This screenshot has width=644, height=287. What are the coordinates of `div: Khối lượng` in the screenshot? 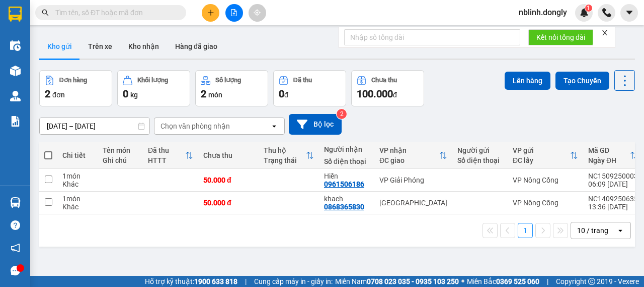 It's located at (152, 80).